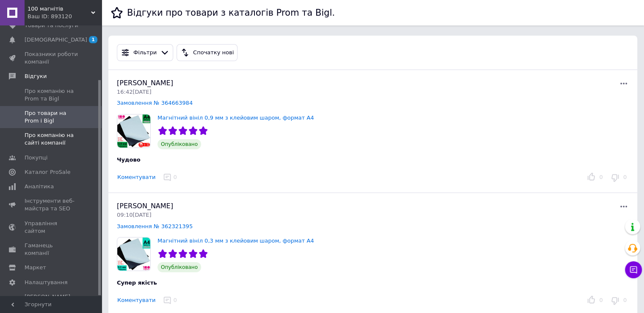 Image resolution: width=644 pixels, height=313 pixels. Describe the element at coordinates (51, 205) in the screenshot. I see `span: Інструменти веб-майстра та SEO` at that location.